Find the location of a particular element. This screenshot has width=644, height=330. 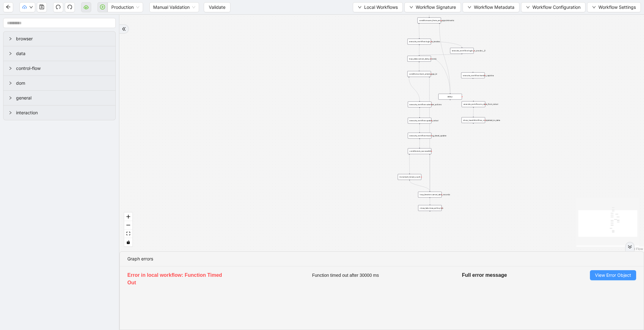

div: loop_iterator:cancel_data_records is located at coordinates (430, 195).